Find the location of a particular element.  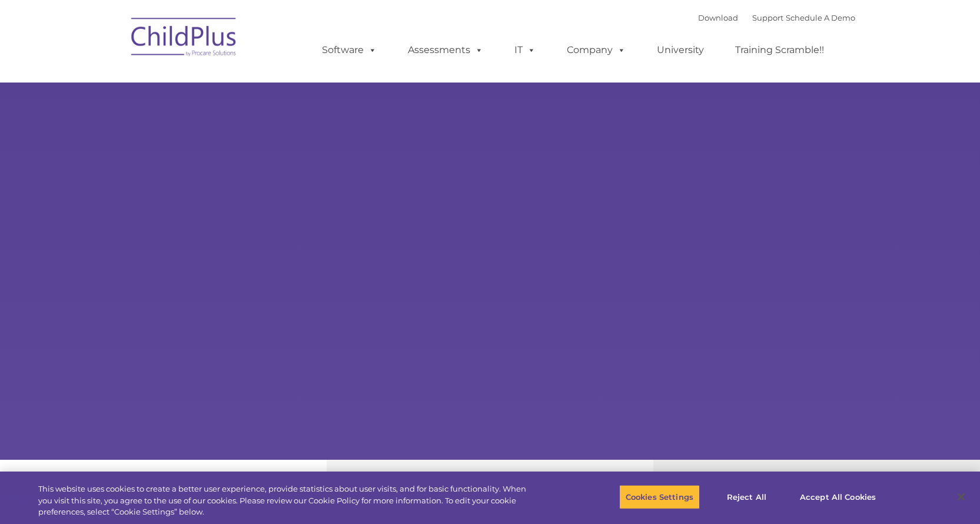

img: ChildPlus by Procare Solutions is located at coordinates (184, 39).